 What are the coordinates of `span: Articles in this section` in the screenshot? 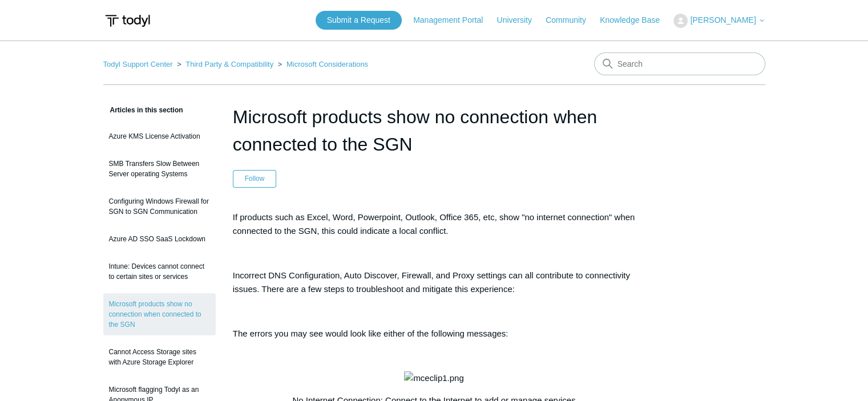 It's located at (143, 110).